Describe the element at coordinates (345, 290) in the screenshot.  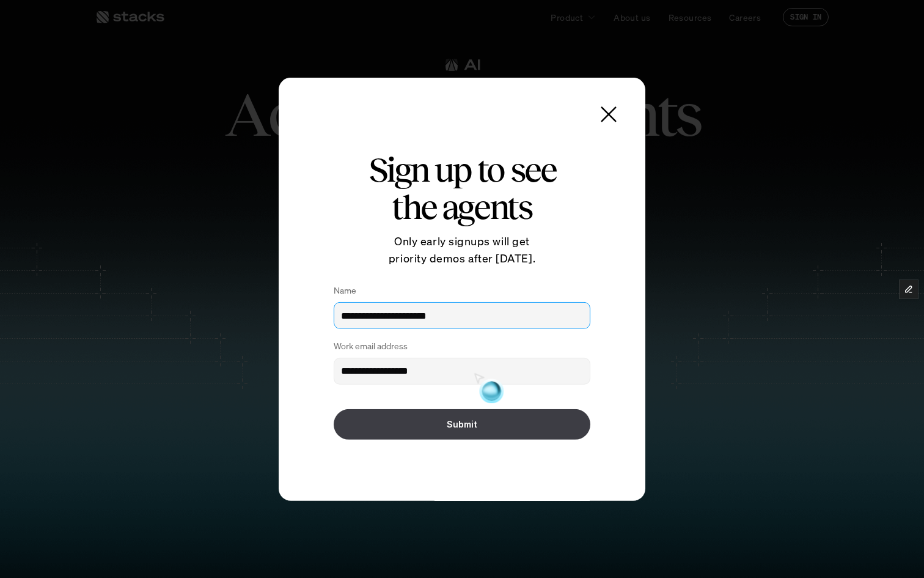
I see `p: Name` at that location.